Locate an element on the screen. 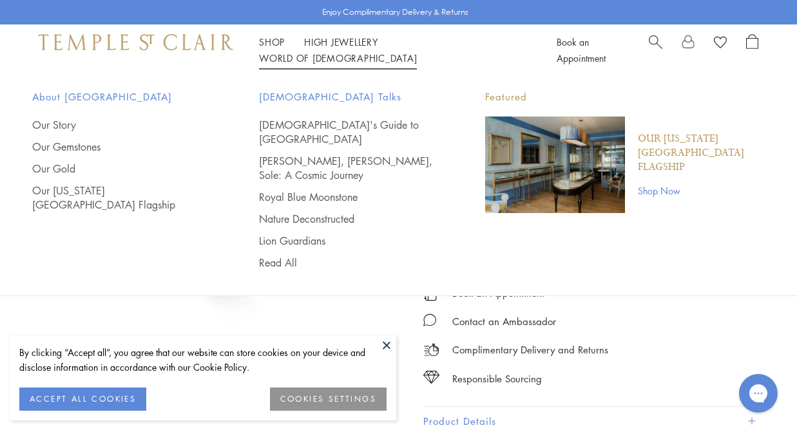 This screenshot has height=430, width=797. a: Book an Appointment is located at coordinates (581, 50).